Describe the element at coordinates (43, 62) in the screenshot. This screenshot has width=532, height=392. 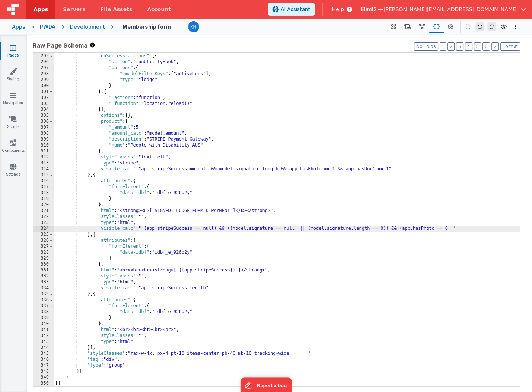
I see `div: 296` at that location.